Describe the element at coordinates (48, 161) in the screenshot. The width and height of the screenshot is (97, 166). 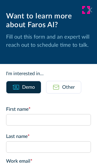
I see `label: Work email` at that location.